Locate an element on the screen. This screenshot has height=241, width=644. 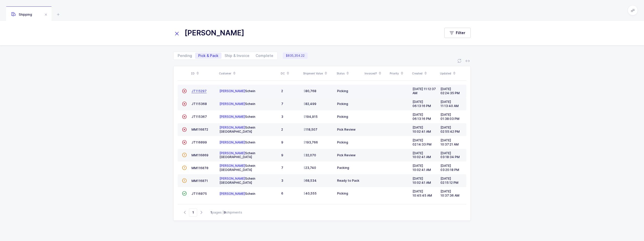
span: 80,768 is located at coordinates (310, 91).